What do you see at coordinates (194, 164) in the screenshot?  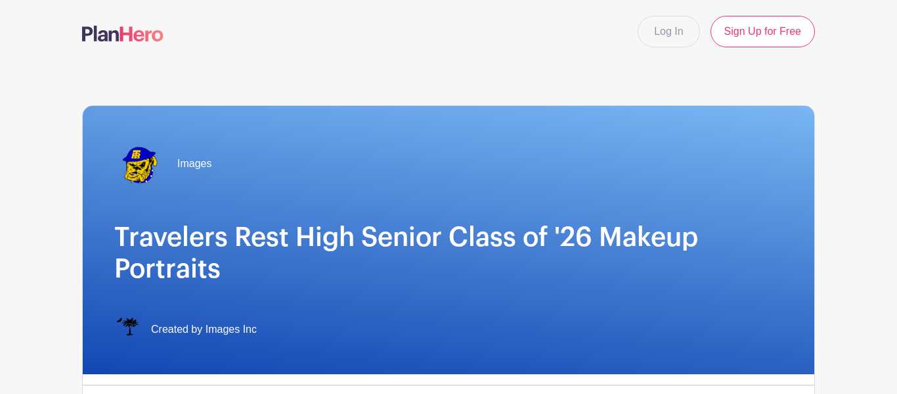 I see `span: Images` at bounding box center [194, 164].